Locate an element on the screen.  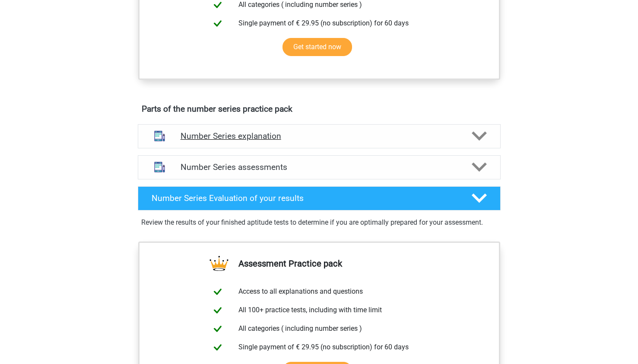
img: number series explanations is located at coordinates (159, 136).